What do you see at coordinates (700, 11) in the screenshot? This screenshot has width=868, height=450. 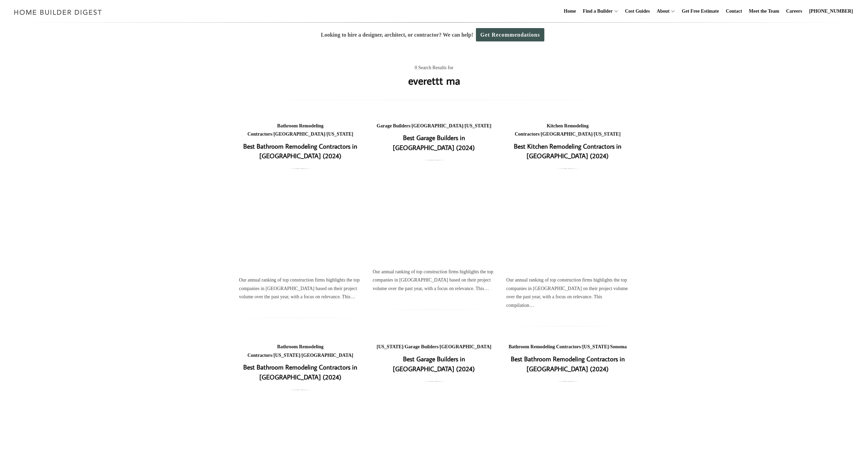 I see `a: Get Free Estimate` at bounding box center [700, 11].